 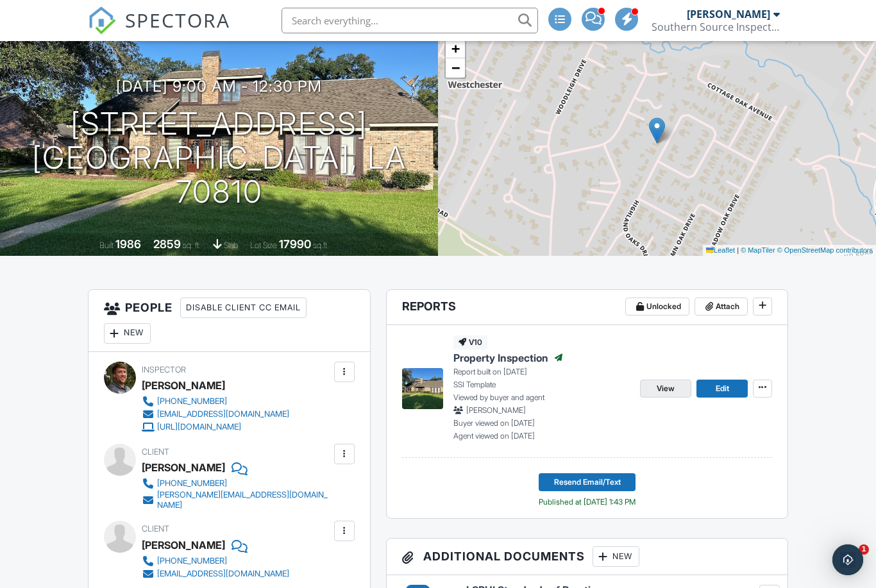 I want to click on span: SPECTORA, so click(x=177, y=20).